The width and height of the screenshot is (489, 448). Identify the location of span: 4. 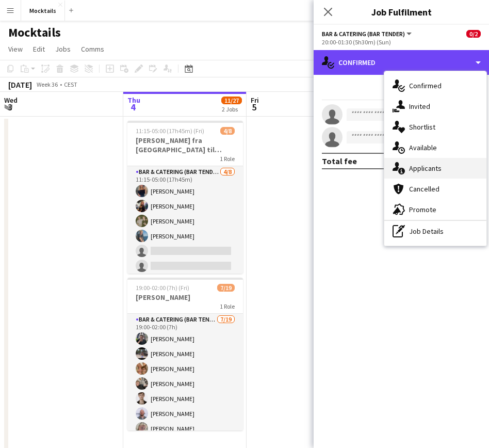
(133, 107).